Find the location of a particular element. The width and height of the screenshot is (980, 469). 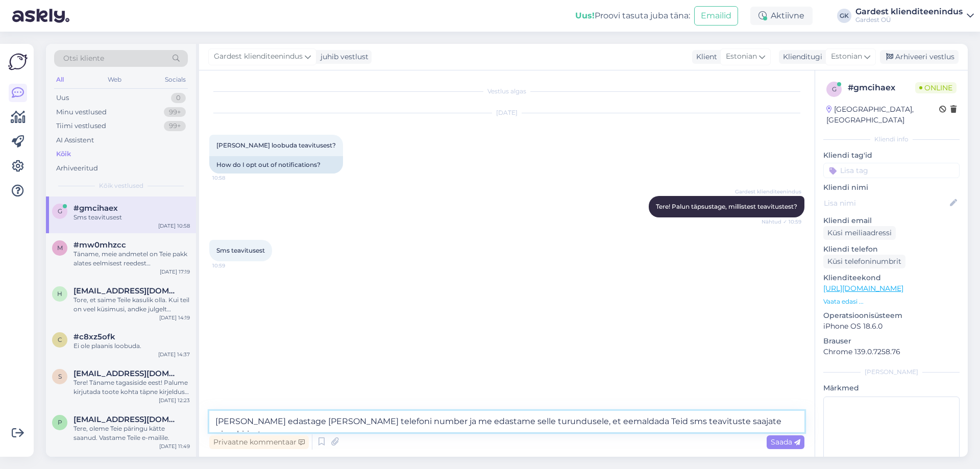

p: Kliendi nimi is located at coordinates (892, 187).